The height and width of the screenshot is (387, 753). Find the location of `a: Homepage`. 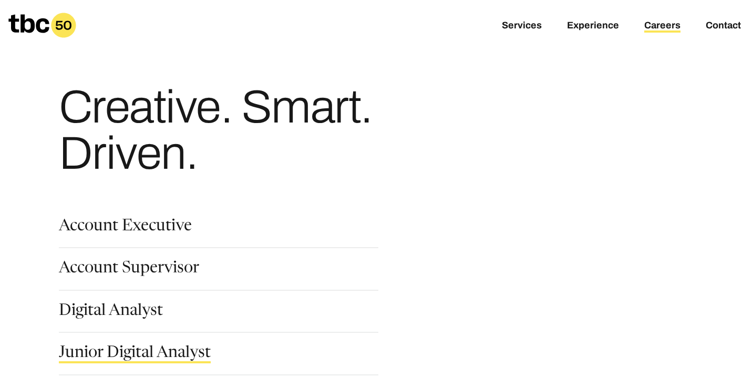

a: Homepage is located at coordinates (42, 25).